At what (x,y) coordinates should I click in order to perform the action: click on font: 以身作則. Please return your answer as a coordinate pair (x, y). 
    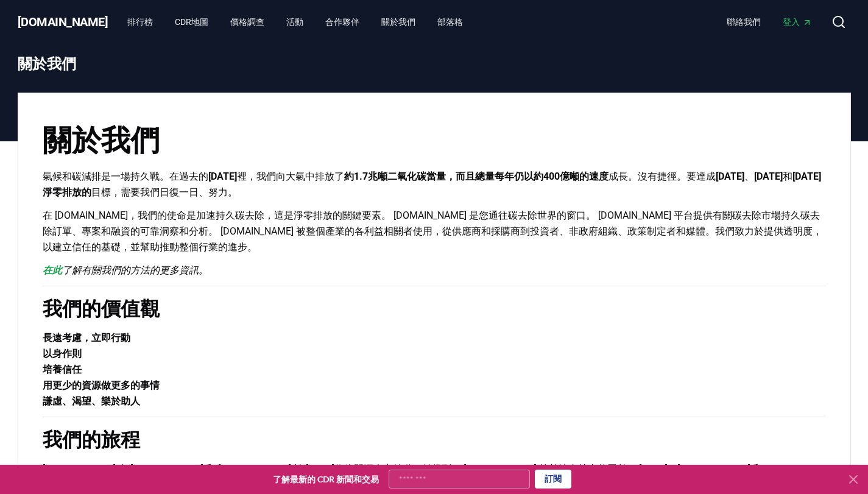
    Looking at the image, I should click on (62, 353).